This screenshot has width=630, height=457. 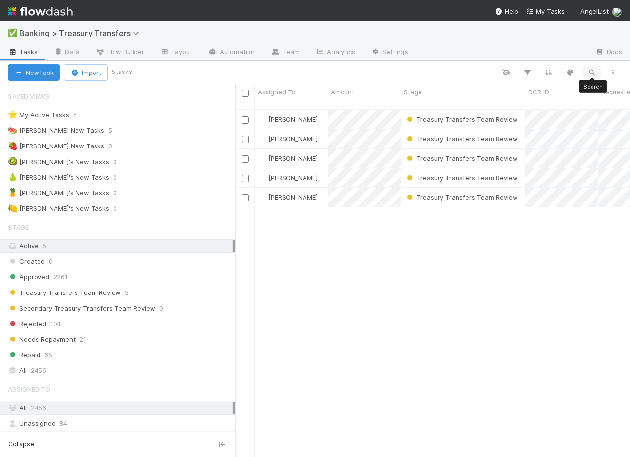 I want to click on span: 104, so click(x=56, y=324).